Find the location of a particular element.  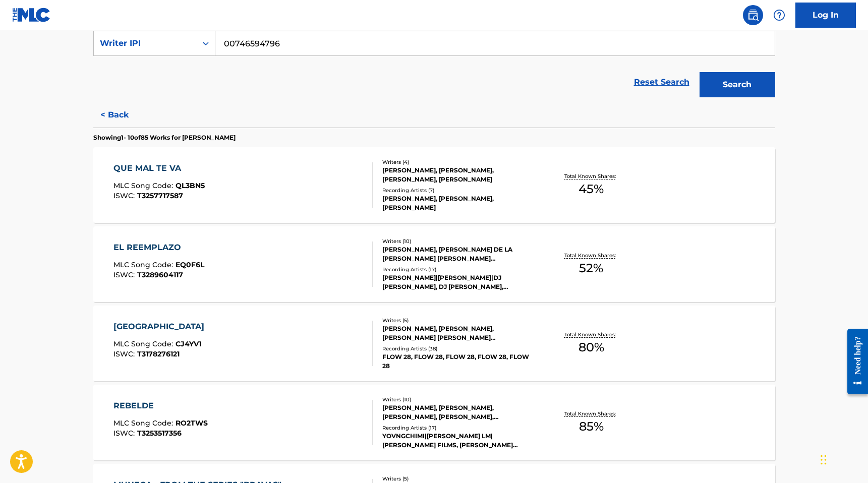

button: < Back is located at coordinates (124, 115).